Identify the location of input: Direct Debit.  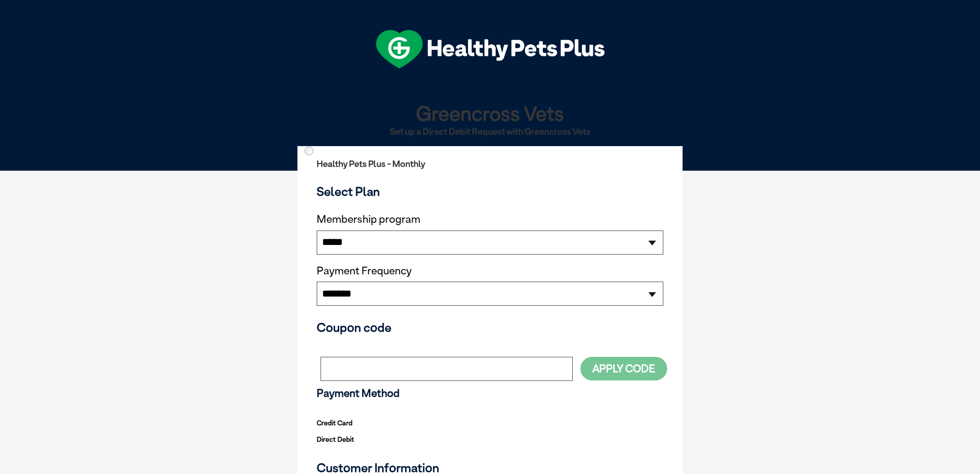
(309, 151).